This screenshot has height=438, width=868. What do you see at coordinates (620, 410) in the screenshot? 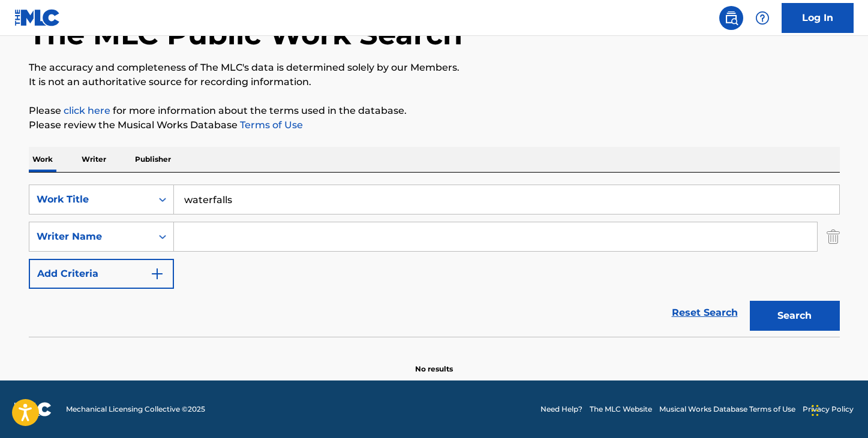
I see `a: The MLC Website` at bounding box center [620, 410].